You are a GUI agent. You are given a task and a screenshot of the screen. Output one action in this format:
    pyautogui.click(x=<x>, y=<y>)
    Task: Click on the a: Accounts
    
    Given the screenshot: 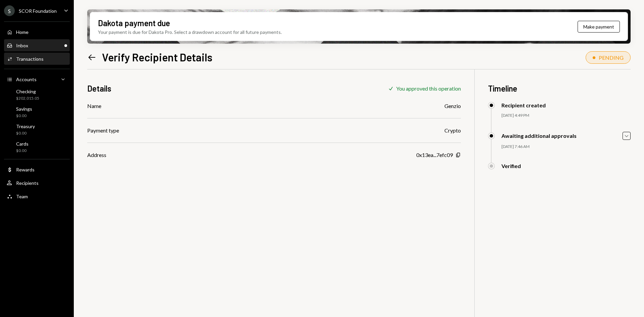 What is the action you would take?
    pyautogui.click(x=37, y=79)
    